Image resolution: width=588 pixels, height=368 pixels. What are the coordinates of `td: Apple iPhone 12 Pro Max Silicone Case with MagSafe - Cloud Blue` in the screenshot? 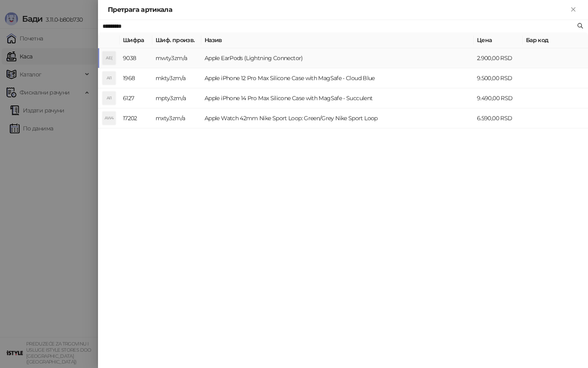 It's located at (337, 78).